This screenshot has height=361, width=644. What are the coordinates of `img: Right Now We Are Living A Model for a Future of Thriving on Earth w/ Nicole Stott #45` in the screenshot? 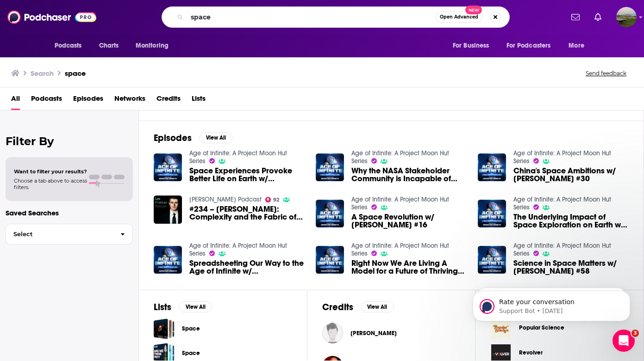 It's located at (329, 260).